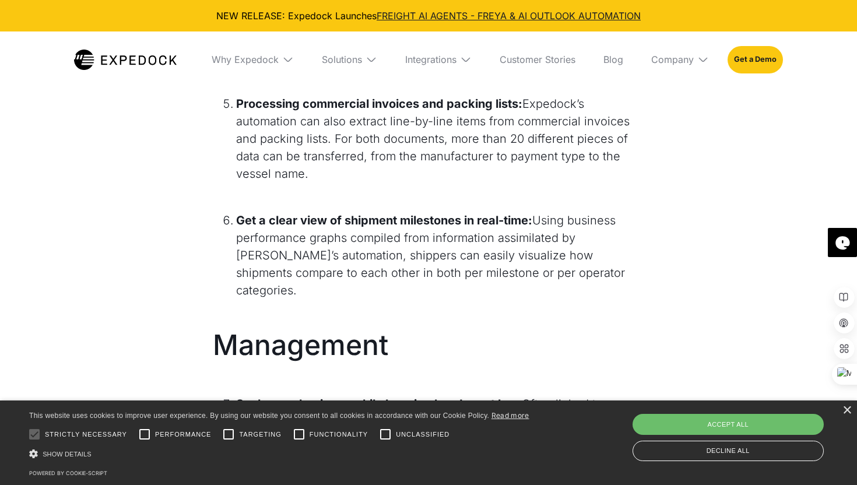 The image size is (857, 485). Describe the element at coordinates (538, 59) in the screenshot. I see `a: Customer Stories` at that location.